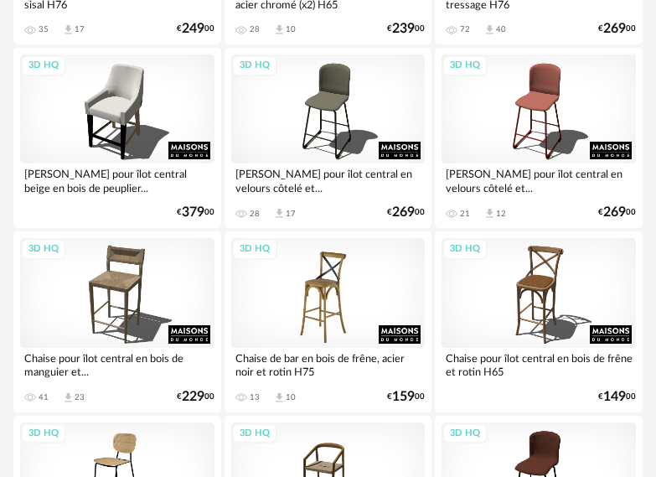 The height and width of the screenshot is (477, 656). Describe the element at coordinates (465, 214) in the screenshot. I see `div: 21` at that location.